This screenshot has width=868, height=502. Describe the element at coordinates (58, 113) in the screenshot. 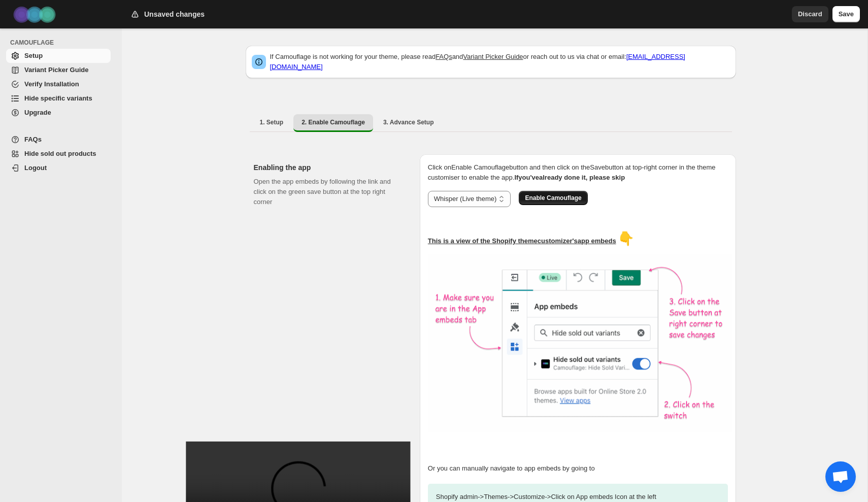

I see `a: Upgrade` at that location.